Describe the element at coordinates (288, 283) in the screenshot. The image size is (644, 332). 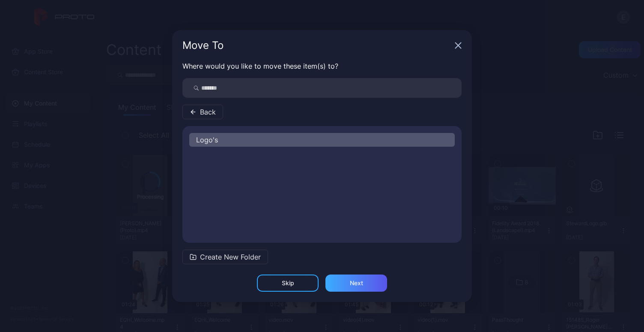
I see `div: Skip` at that location.